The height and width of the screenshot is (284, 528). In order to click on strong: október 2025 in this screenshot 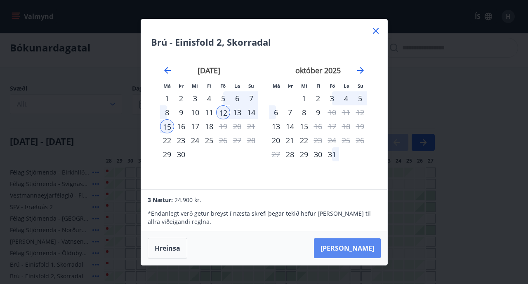, I will do `click(318, 70)`.